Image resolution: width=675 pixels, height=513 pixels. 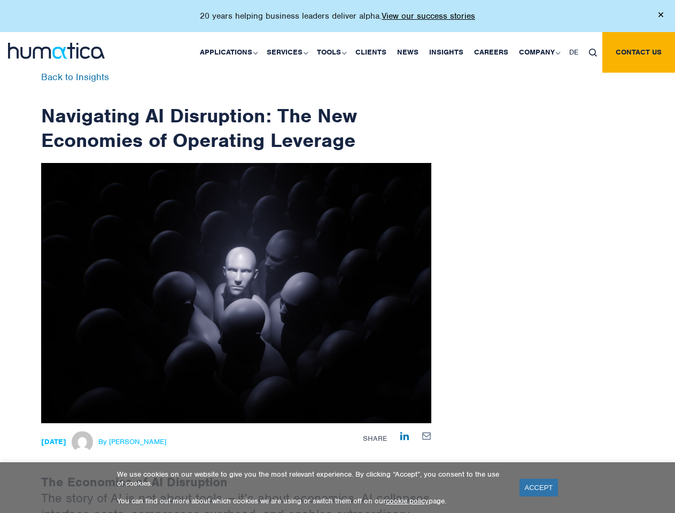 I want to click on p: You can find out more about which cookies we are using or switch them off on our page., so click(x=311, y=500).